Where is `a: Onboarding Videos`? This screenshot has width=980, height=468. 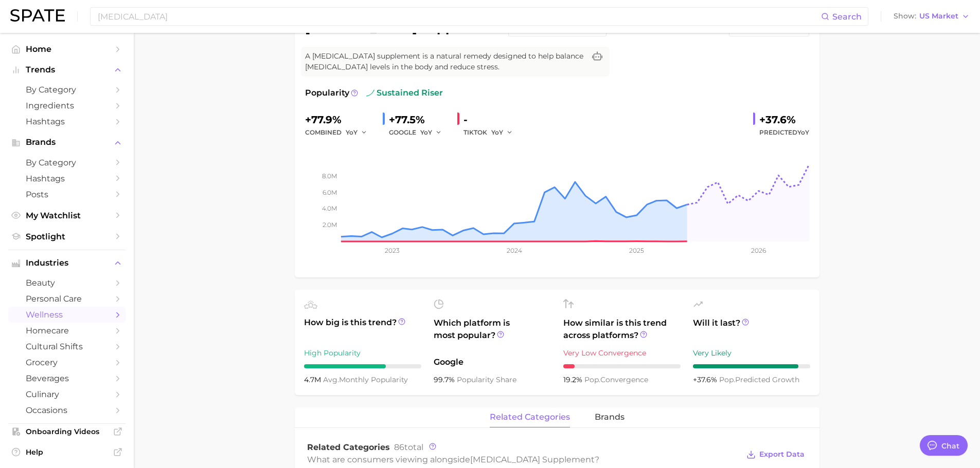 a: Onboarding Videos is located at coordinates (67, 432).